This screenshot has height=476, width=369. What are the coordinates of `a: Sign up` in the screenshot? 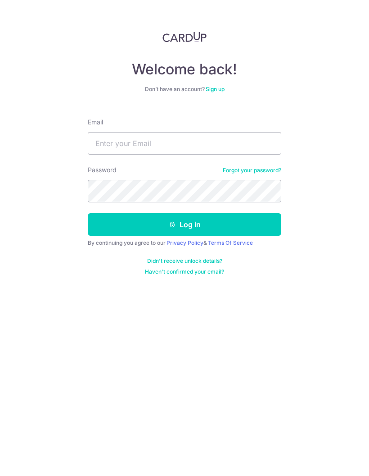 It's located at (215, 89).